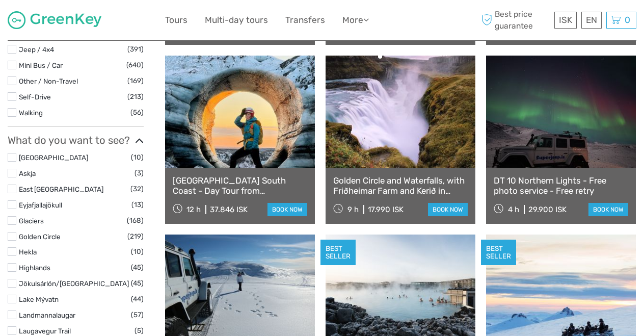  Describe the element at coordinates (516, 20) in the screenshot. I see `span: Best price guarantee` at that location.